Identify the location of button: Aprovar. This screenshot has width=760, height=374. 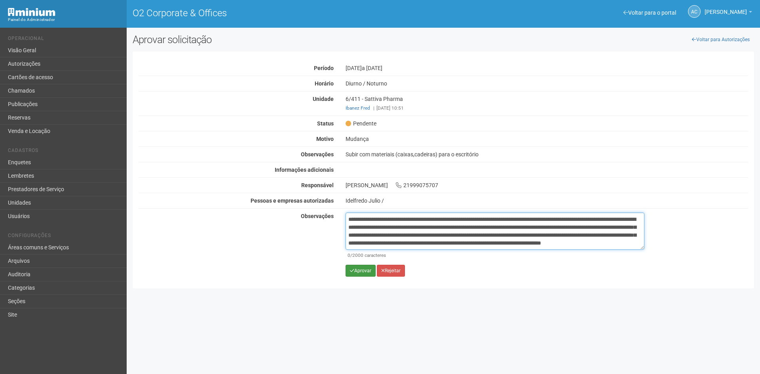
(361, 271).